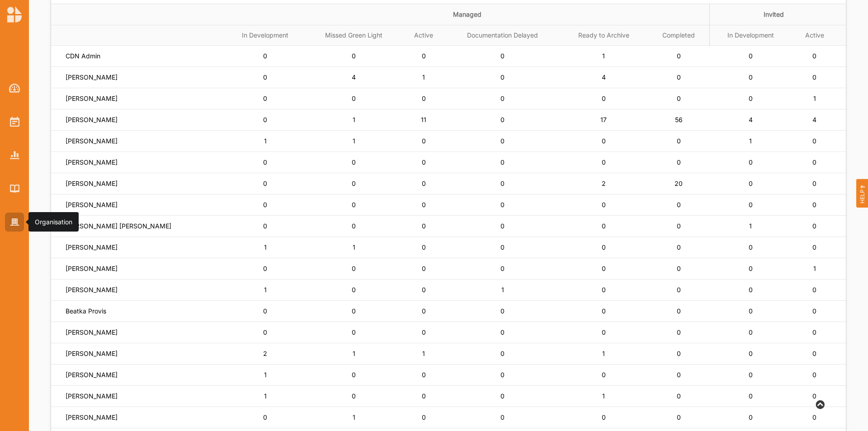  Describe the element at coordinates (14, 14) in the screenshot. I see `img: logo` at that location.